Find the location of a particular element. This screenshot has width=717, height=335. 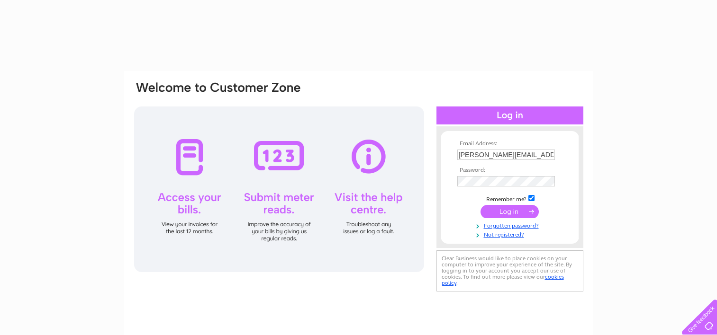

a: Forgotten password? is located at coordinates (511, 225).